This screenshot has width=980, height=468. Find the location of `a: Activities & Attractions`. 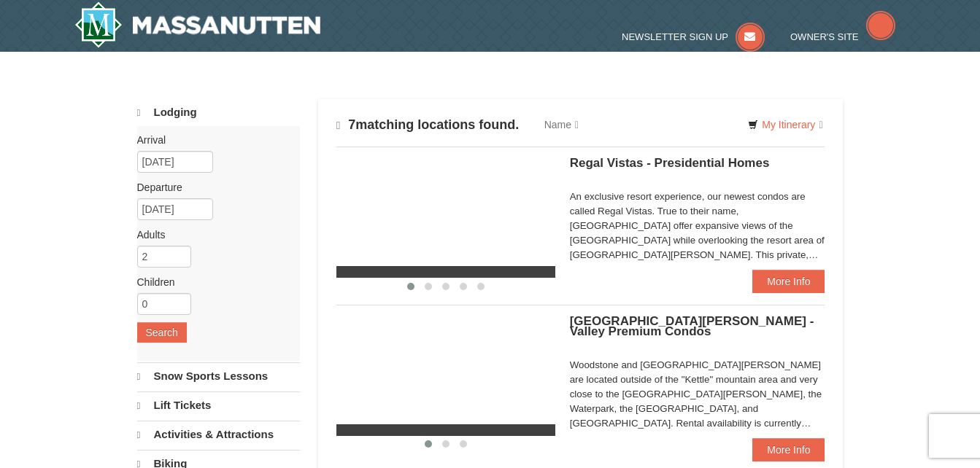

a: Activities & Attractions is located at coordinates (218, 435).